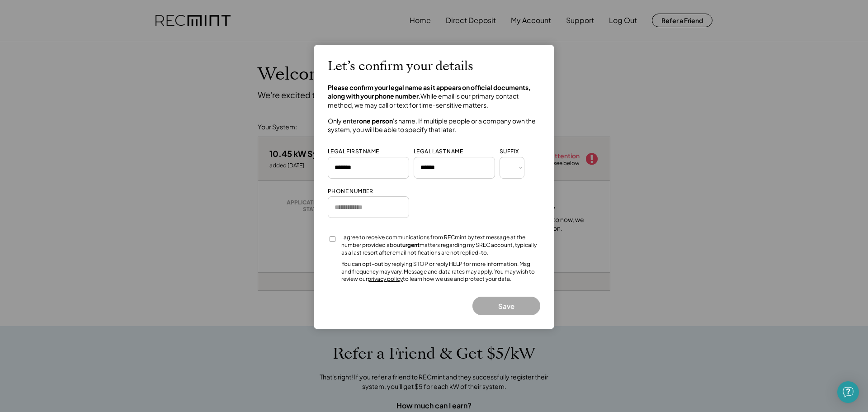 This screenshot has width=868, height=412. I want to click on h4: Only enter 's name. If multiple people or a company own the system, you will be able to specify t..., so click(434, 126).